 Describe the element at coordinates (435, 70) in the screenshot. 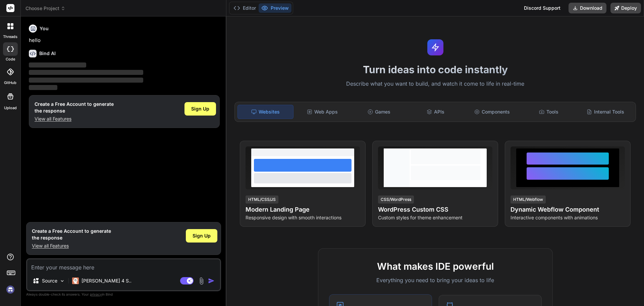

I see `h1: Turn ideas into code instantly` at that location.